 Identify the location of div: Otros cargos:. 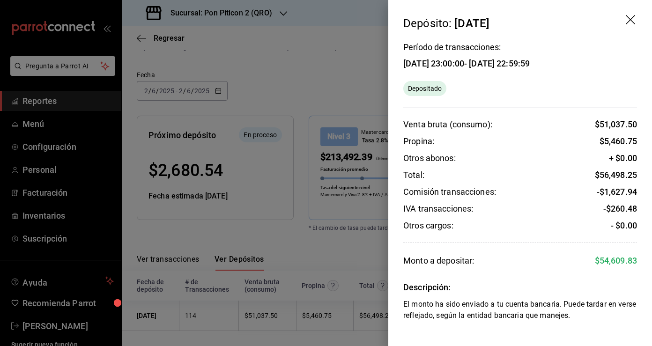
(428, 226).